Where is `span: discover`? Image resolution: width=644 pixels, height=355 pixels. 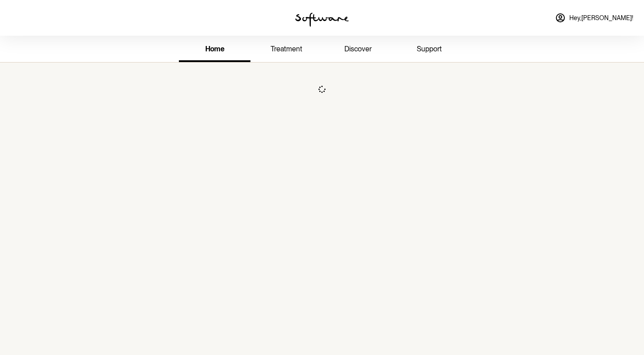
span: discover is located at coordinates (358, 49).